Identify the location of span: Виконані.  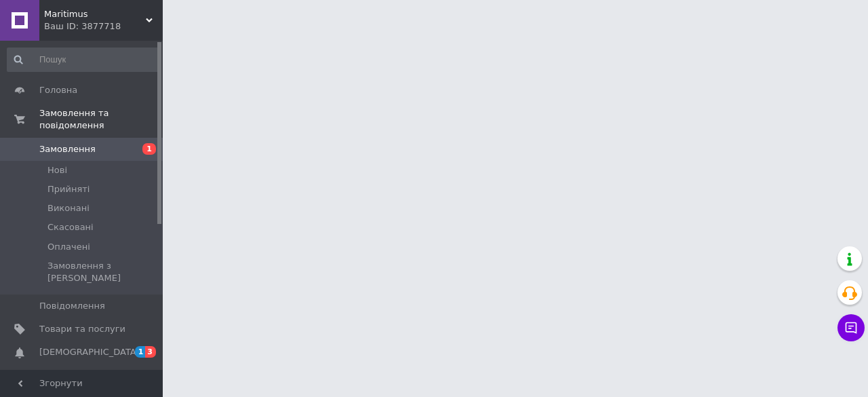
(68, 208).